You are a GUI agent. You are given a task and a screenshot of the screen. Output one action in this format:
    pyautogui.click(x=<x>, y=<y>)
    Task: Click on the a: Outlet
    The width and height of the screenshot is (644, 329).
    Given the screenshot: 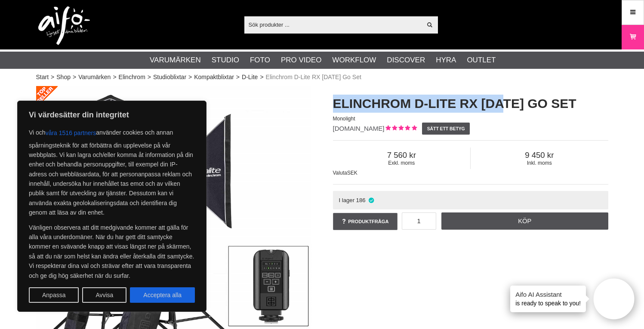 What is the action you would take?
    pyautogui.click(x=481, y=60)
    